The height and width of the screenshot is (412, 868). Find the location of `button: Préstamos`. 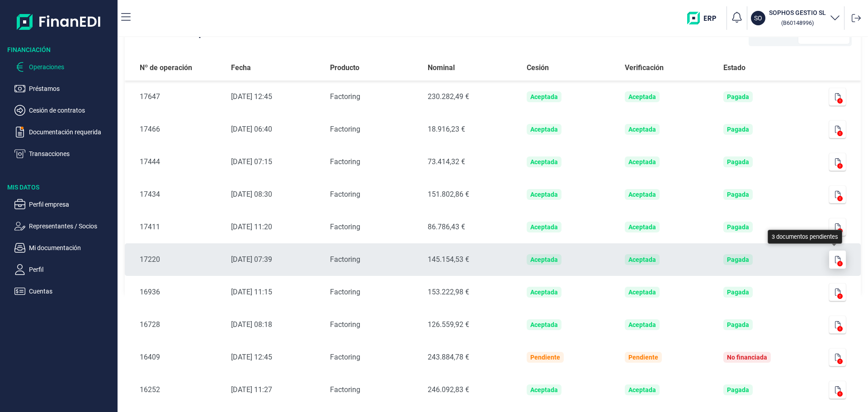

button: Préstamos is located at coordinates (64, 88).